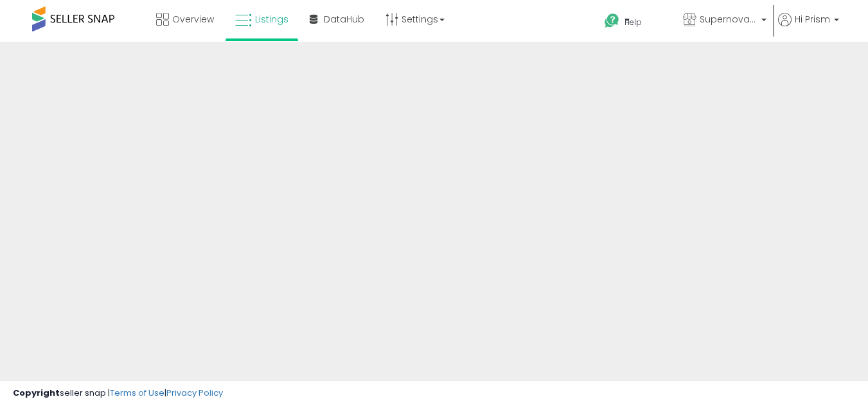 The image size is (868, 406). Describe the element at coordinates (729, 19) in the screenshot. I see `span: Supernova Co.` at that location.